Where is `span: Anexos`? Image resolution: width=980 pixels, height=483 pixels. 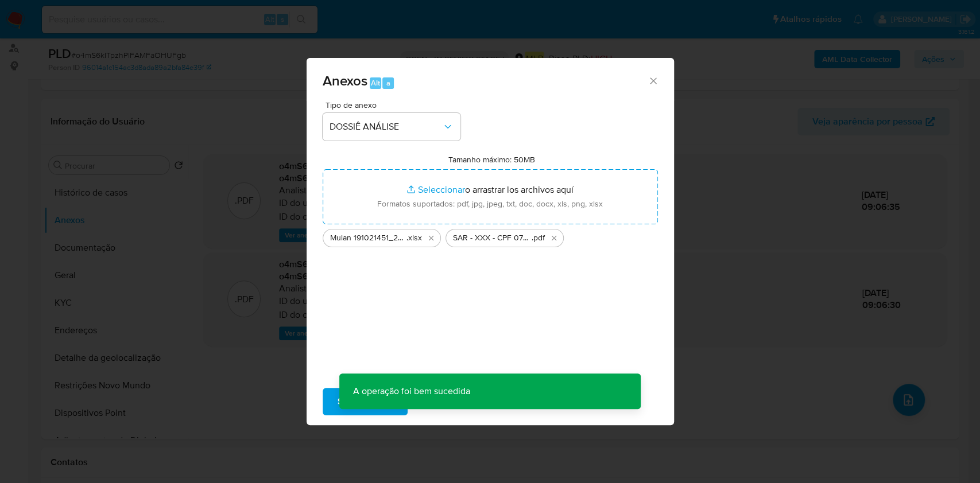
span: Anexos is located at coordinates (345, 80).